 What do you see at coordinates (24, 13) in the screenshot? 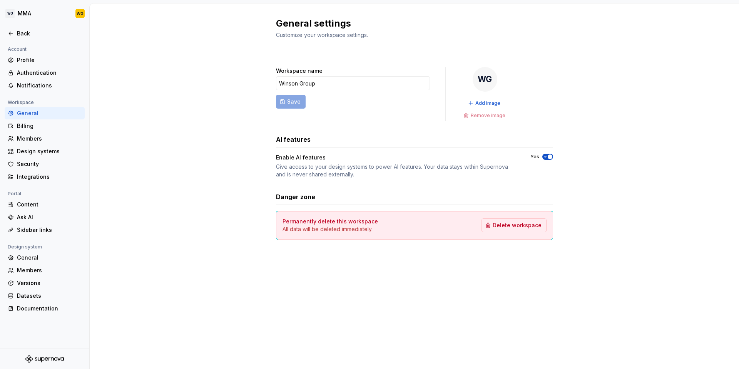
I see `div: MMA` at bounding box center [24, 13].